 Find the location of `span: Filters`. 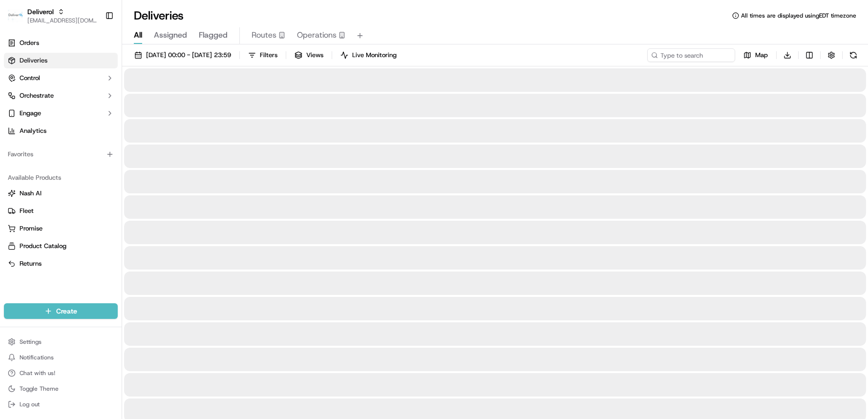

span: Filters is located at coordinates (268, 55).